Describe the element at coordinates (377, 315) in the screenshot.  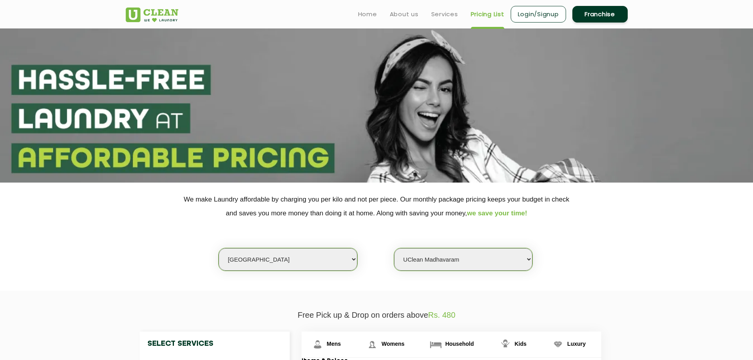
I see `p: Free Pick up & Drop on orders above` at that location.